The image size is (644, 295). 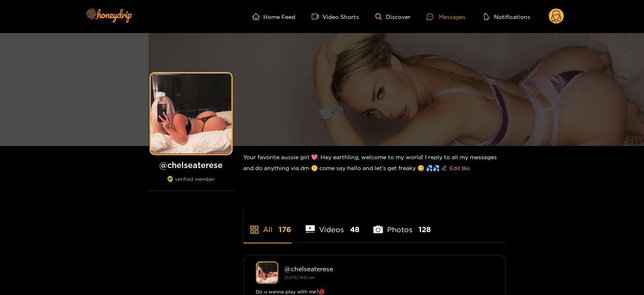 What do you see at coordinates (425, 229) in the screenshot?
I see `span: 128` at bounding box center [425, 229].